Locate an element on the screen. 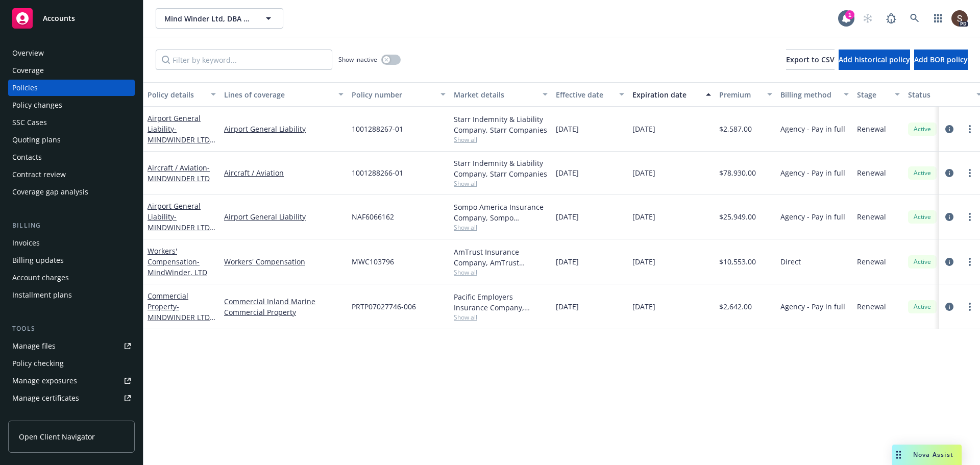  div: Billing is located at coordinates (71, 226).